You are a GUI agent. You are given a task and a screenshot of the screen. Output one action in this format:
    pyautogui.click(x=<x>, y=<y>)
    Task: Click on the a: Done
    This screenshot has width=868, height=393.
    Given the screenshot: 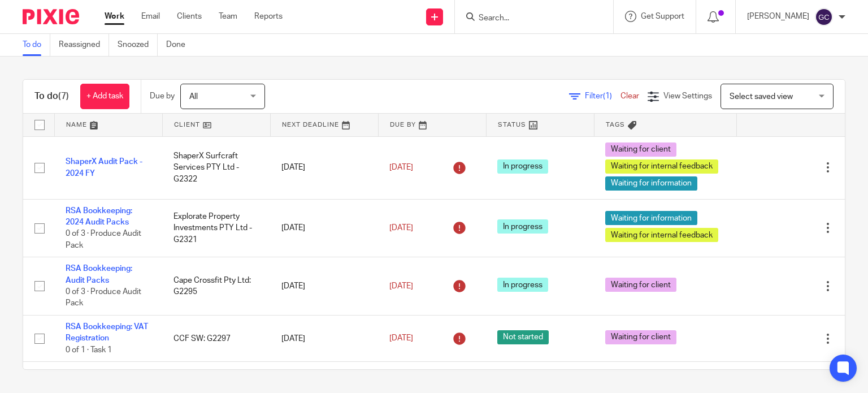 What is the action you would take?
    pyautogui.click(x=180, y=45)
    